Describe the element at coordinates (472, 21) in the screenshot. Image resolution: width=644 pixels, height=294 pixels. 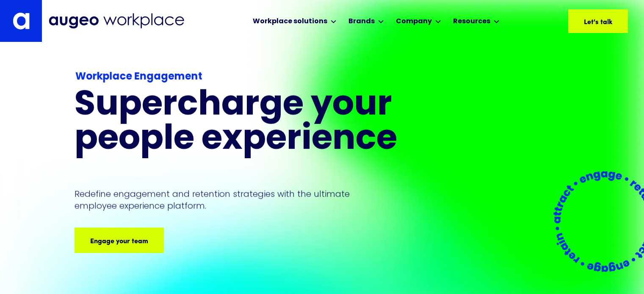
I see `div: Resources` at that location.